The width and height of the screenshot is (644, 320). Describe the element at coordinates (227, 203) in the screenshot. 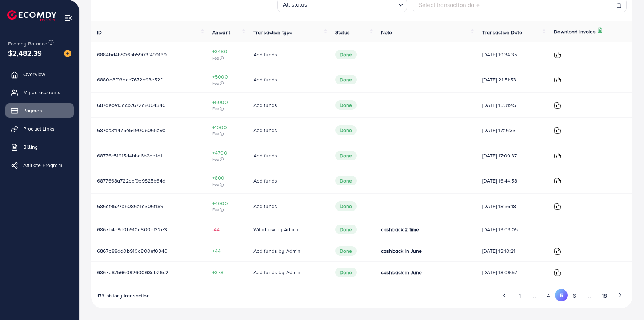

I see `span: +4000` at that location.